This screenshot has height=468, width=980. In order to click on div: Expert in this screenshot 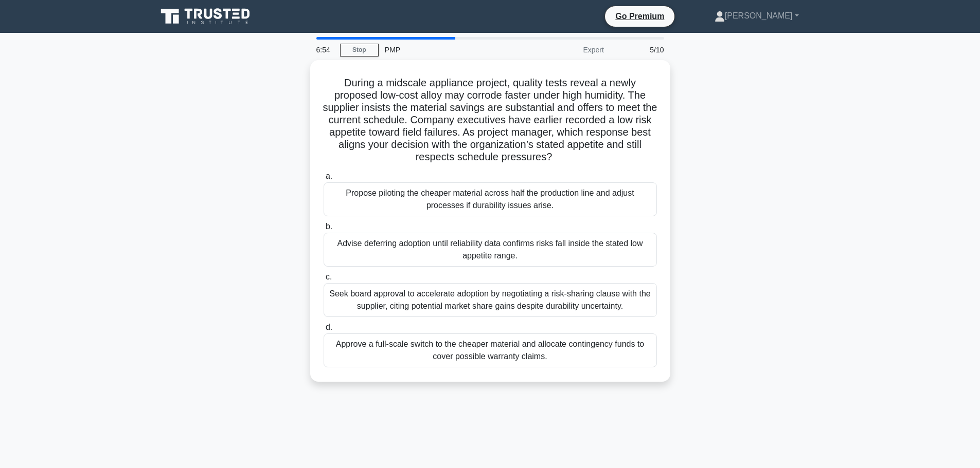, I will do `click(565, 50)`.